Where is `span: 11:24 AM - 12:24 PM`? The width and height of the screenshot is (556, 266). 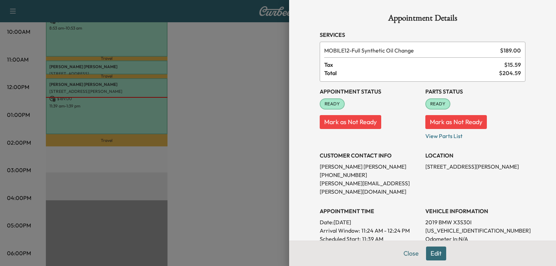
span: 11:24 AM - 12:24 PM is located at coordinates (385, 230).